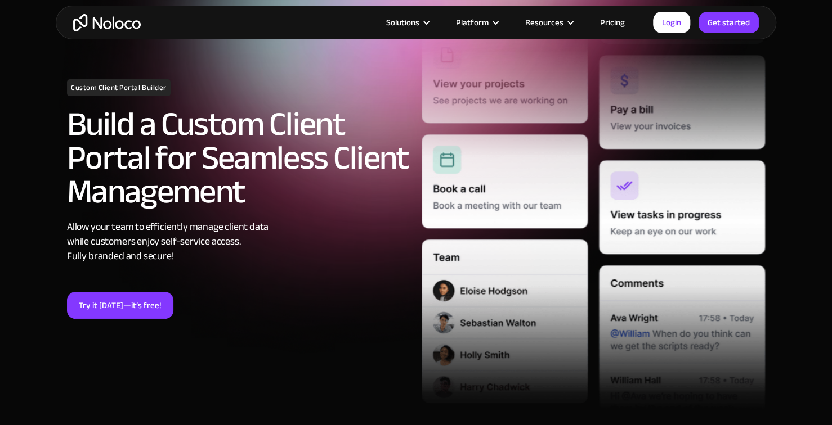  I want to click on a: Get started, so click(728, 23).